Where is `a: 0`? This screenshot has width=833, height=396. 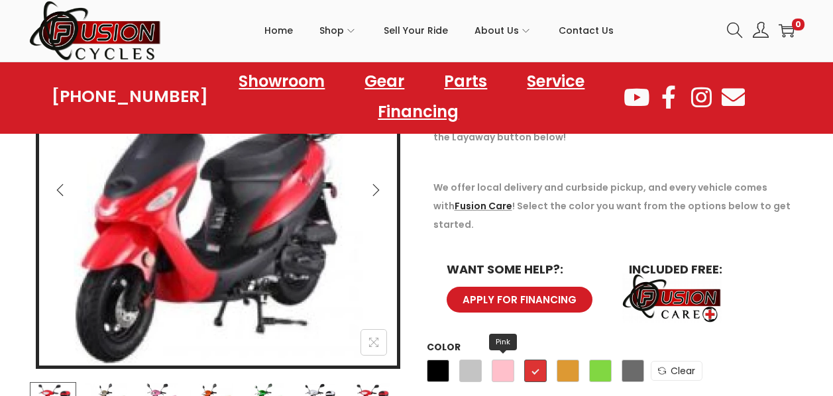
a: 0 is located at coordinates (786, 30).